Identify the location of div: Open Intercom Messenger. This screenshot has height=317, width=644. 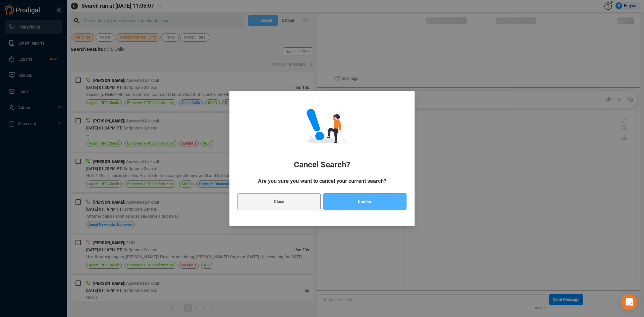
(629, 302).